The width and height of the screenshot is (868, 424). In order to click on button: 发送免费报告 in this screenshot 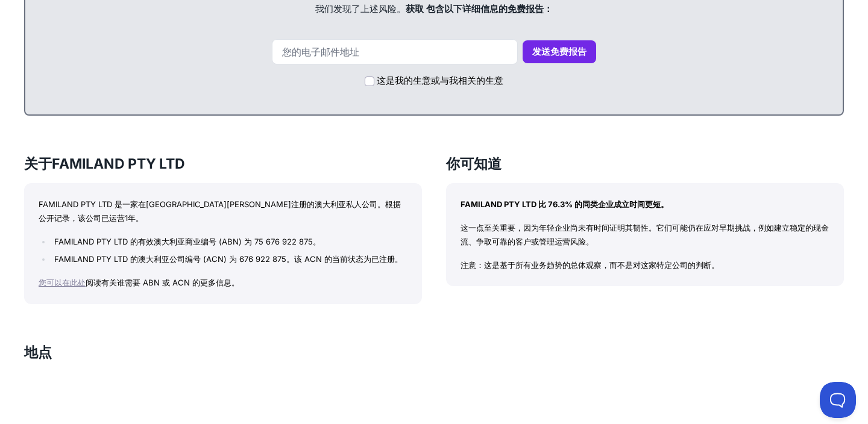, I will do `click(559, 51)`.